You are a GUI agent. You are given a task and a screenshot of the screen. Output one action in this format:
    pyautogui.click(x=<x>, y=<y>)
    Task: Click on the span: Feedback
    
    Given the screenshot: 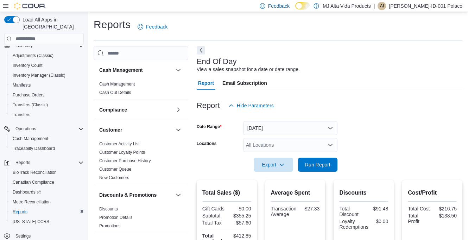 What is the action you would take?
    pyautogui.click(x=279, y=6)
    